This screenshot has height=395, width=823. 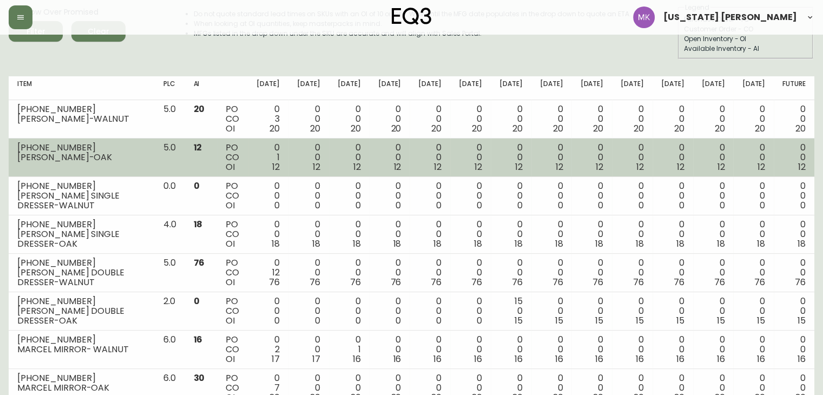 I want to click on div: 0 3, so click(x=268, y=119).